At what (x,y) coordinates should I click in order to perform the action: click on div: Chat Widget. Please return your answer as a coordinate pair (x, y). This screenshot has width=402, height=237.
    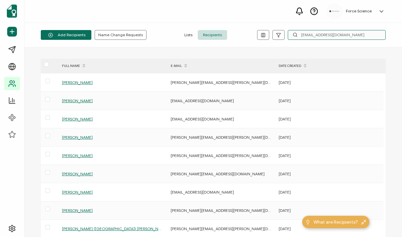
    Looking at the image, I should click on (386, 221).